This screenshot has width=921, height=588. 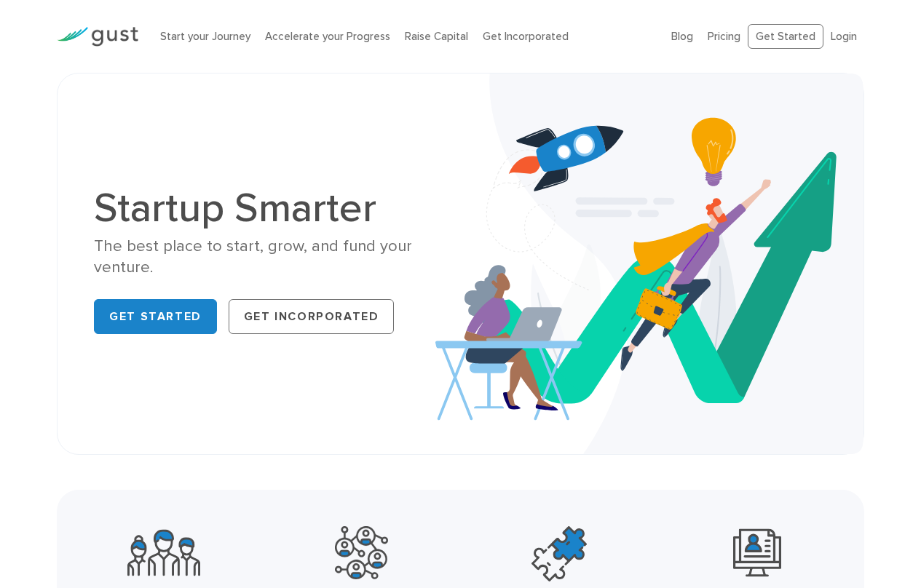 What do you see at coordinates (436, 36) in the screenshot?
I see `a: Raise Capital` at bounding box center [436, 36].